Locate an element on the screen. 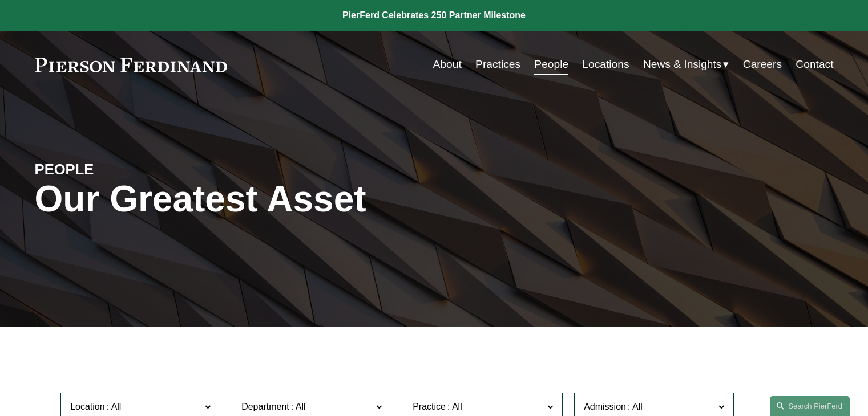 The height and width of the screenshot is (416, 868). span: Practice is located at coordinates (429, 406).